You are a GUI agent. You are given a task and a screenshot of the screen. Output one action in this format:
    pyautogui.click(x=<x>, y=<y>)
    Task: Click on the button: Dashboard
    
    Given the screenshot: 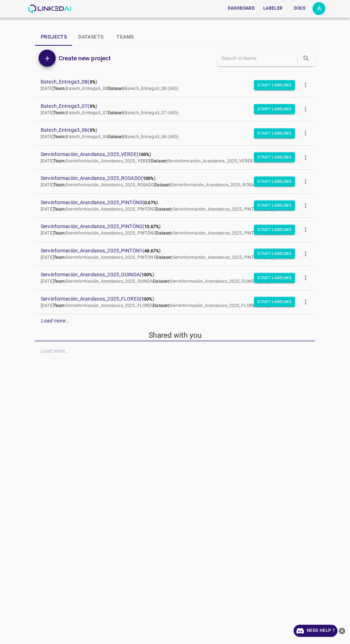 What is the action you would take?
    pyautogui.click(x=241, y=8)
    